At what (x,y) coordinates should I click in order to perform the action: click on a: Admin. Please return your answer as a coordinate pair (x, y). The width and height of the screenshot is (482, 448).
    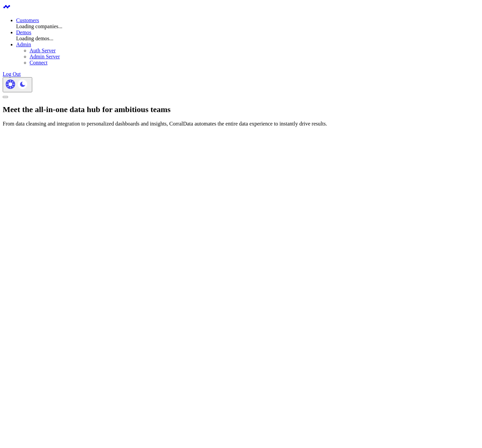
    Looking at the image, I should click on (24, 44).